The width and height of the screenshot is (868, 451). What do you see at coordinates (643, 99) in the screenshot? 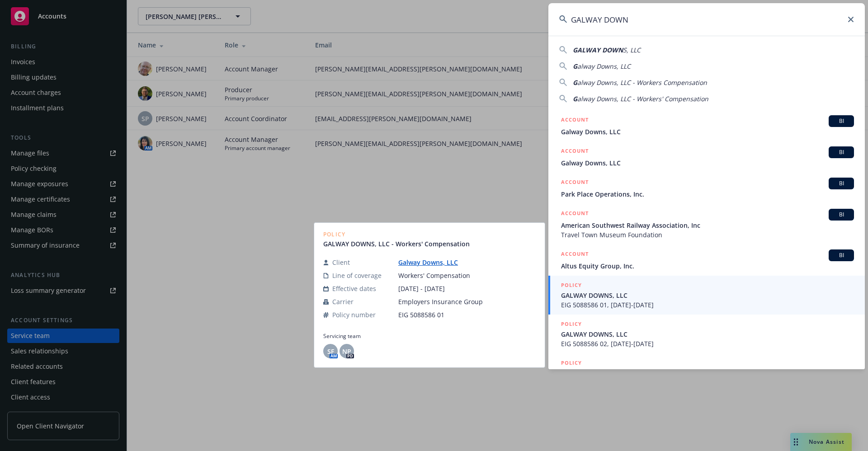
I see `span: alway Downs, LLC - Workers' Compensation` at bounding box center [643, 99].